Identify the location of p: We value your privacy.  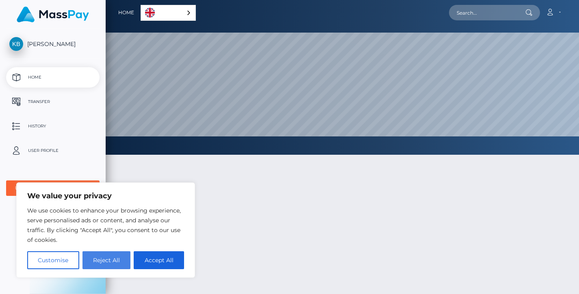
(106, 196).